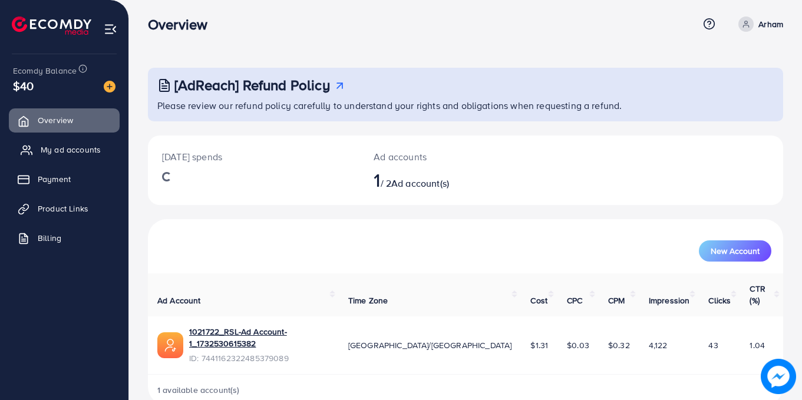 The width and height of the screenshot is (802, 400). I want to click on span: Payment, so click(54, 179).